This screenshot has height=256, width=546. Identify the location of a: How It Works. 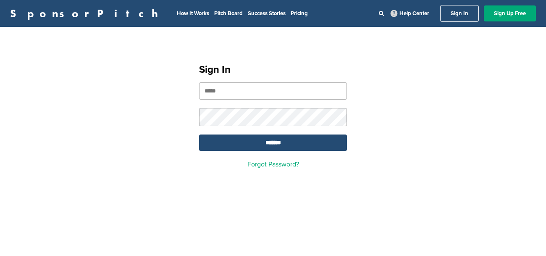
(193, 13).